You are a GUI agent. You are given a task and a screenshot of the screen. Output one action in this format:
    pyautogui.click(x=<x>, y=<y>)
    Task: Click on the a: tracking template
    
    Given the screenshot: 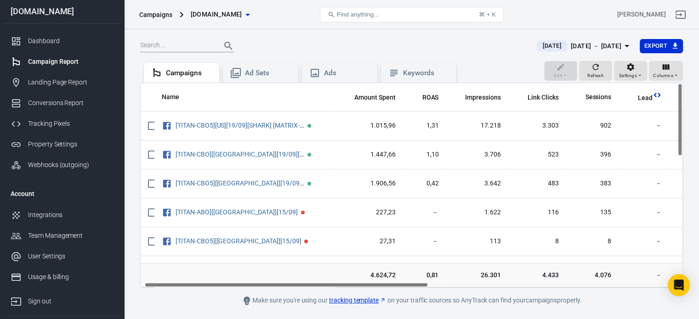 What is the action you would take?
    pyautogui.click(x=357, y=300)
    